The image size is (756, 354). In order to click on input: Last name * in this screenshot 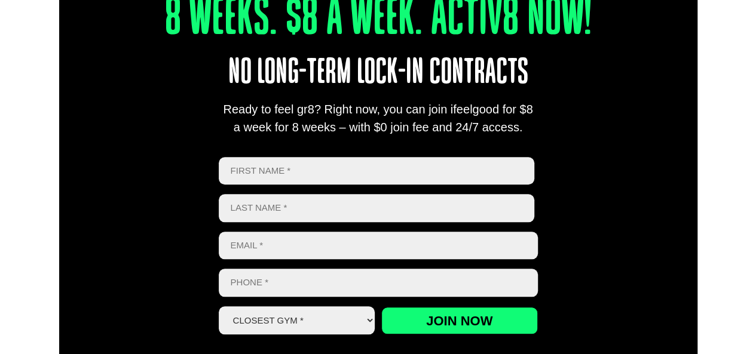, I will do `click(377, 208)`.